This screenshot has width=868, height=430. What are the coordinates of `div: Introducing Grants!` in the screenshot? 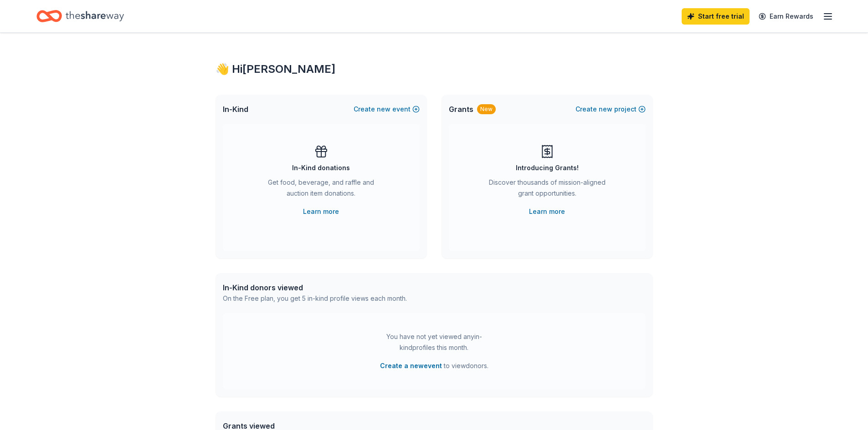 It's located at (547, 168).